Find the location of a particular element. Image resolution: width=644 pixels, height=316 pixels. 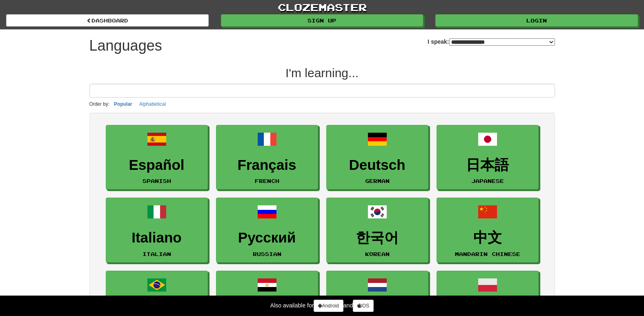

small: Italian is located at coordinates (157, 254).